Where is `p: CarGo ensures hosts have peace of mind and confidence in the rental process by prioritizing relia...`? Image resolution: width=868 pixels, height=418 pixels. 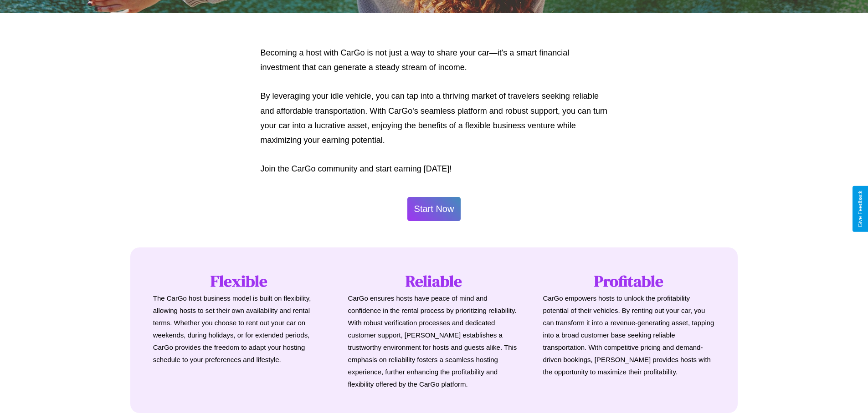
p: CarGo ensures hosts have peace of mind and confidence in the rental process by prioritizing relia... is located at coordinates (434, 342).